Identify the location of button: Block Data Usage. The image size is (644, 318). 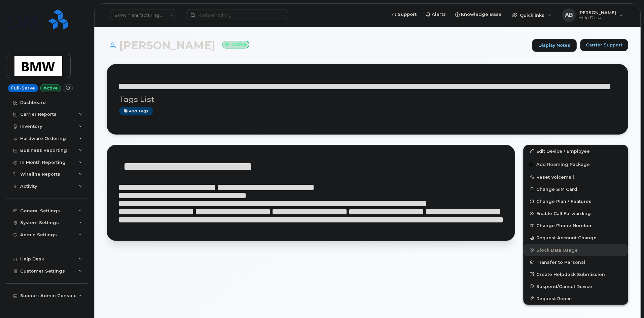
(576, 250).